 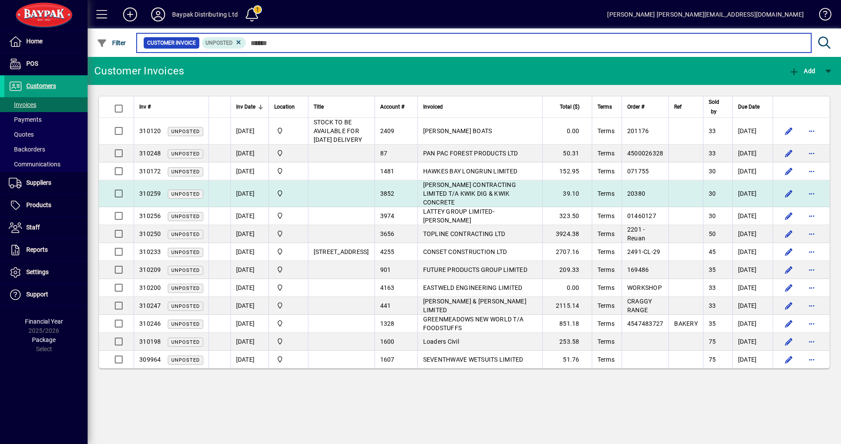 What do you see at coordinates (821, 16) in the screenshot?
I see `a: Knowledge Base` at bounding box center [821, 16].